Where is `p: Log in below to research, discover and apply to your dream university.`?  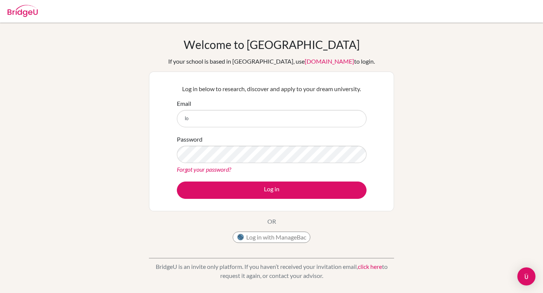 p: Log in below to research, discover and apply to your dream university. is located at coordinates (271, 89).